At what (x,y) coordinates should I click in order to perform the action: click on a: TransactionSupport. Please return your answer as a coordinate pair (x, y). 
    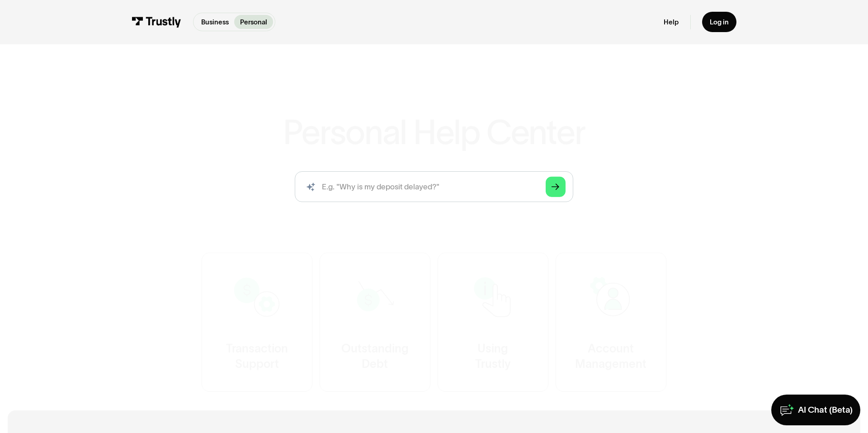
    Looking at the image, I should click on (257, 323).